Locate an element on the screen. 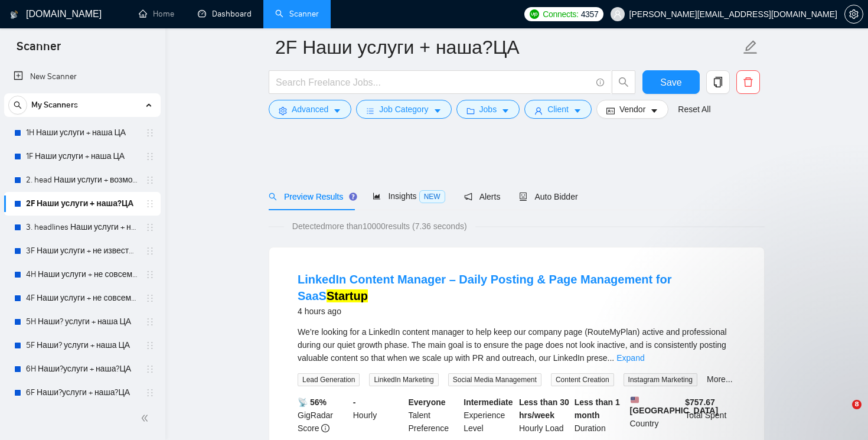  a: 1F Наши услуги + наша ЦА is located at coordinates (82, 157).